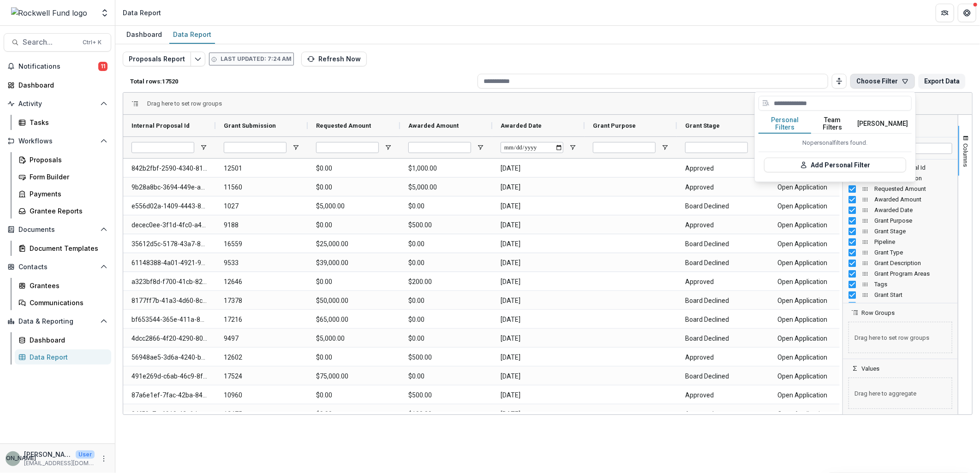  What do you see at coordinates (261, 282) in the screenshot?
I see `span: 12646` at bounding box center [261, 282].